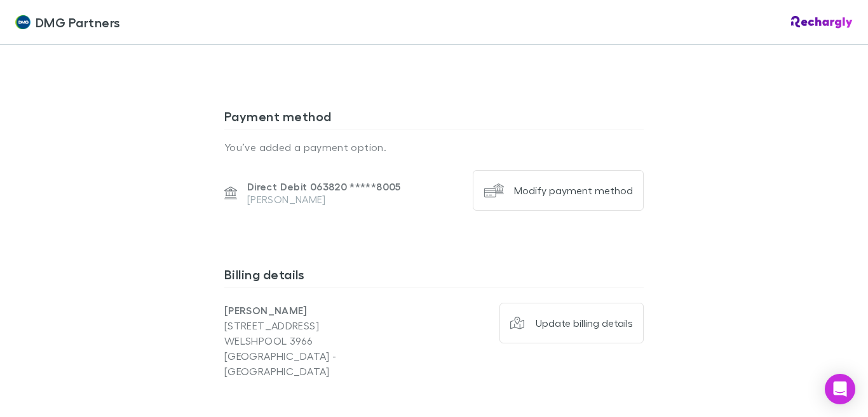 The width and height of the screenshot is (868, 417). I want to click on h3: Payment method, so click(434, 119).